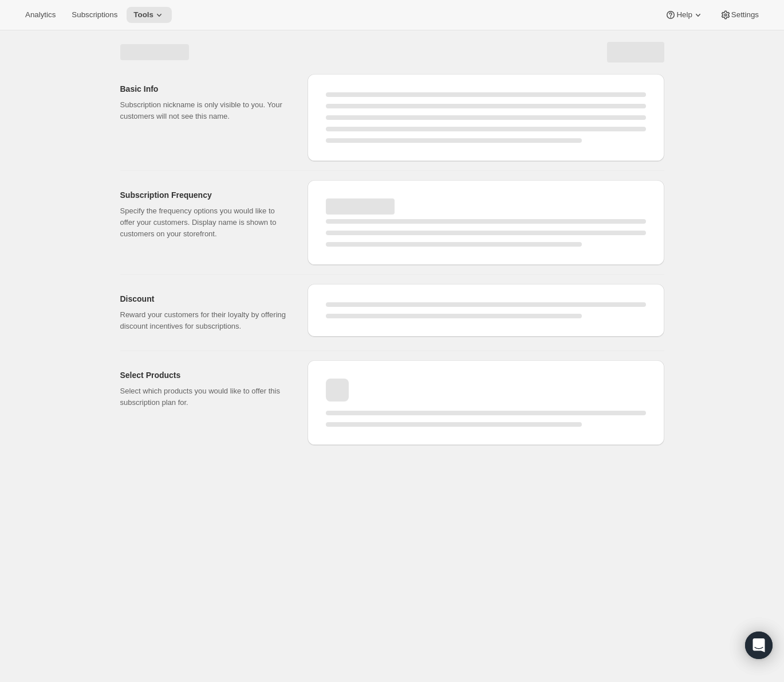 Image resolution: width=784 pixels, height=682 pixels. What do you see at coordinates (684, 15) in the screenshot?
I see `button: Help` at bounding box center [684, 15].